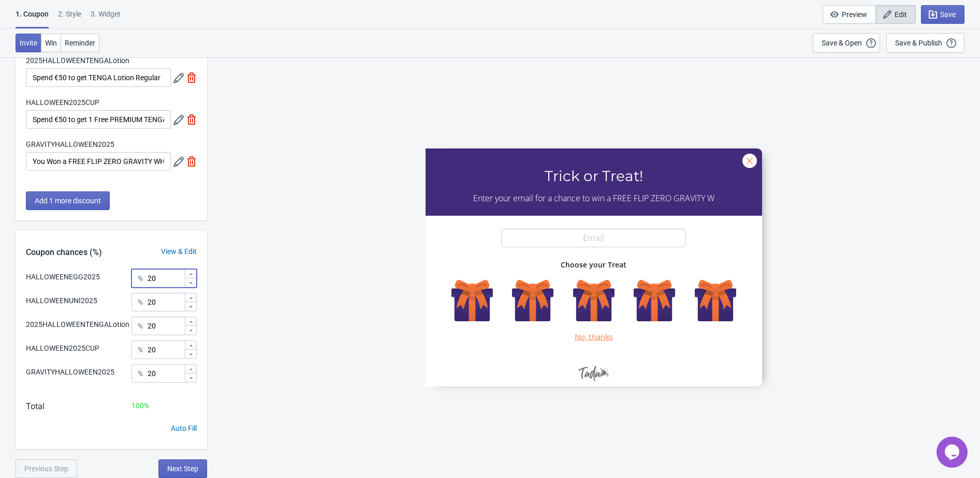 Image resolution: width=980 pixels, height=478 pixels. Describe the element at coordinates (849, 14) in the screenshot. I see `button: Preview` at that location.